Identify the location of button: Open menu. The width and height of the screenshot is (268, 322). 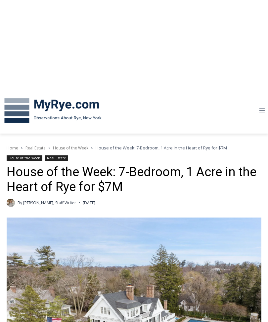
(262, 110).